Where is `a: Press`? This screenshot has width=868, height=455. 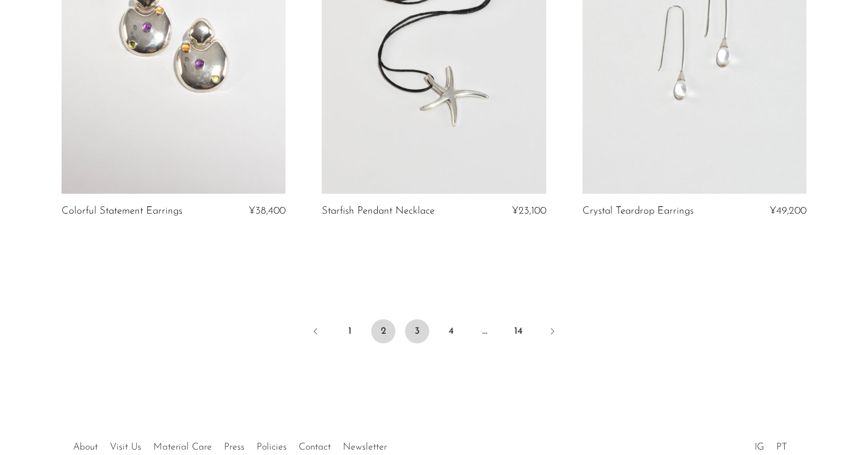 a: Press is located at coordinates (234, 447).